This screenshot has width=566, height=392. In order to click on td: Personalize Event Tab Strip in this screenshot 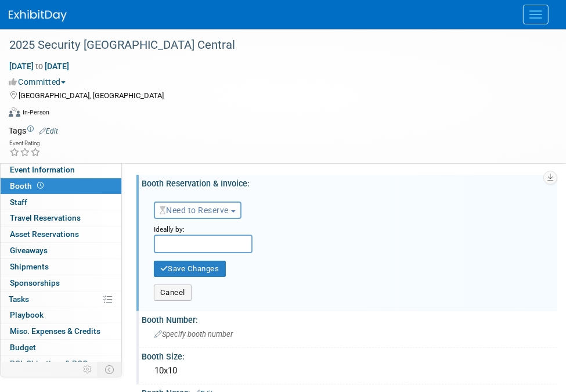, I will do `click(88, 369)`.